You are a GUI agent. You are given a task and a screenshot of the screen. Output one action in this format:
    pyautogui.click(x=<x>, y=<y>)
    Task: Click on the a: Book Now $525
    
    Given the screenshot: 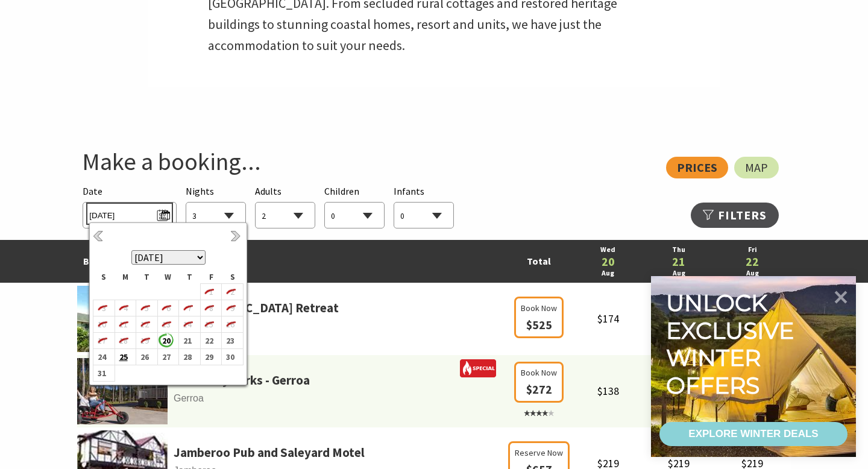 What is the action you would take?
    pyautogui.click(x=539, y=325)
    